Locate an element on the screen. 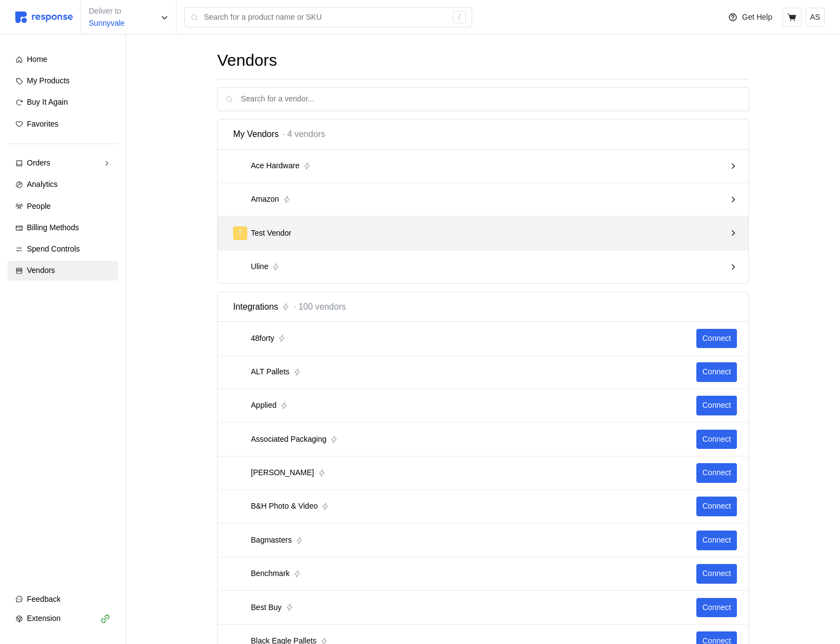 Image resolution: width=840 pixels, height=644 pixels. a: People is located at coordinates (62, 207).